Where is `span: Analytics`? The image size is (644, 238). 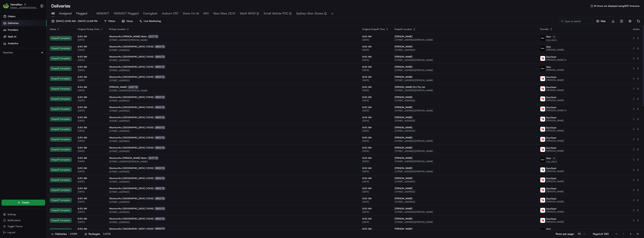
span: Analytics is located at coordinates (13, 43).